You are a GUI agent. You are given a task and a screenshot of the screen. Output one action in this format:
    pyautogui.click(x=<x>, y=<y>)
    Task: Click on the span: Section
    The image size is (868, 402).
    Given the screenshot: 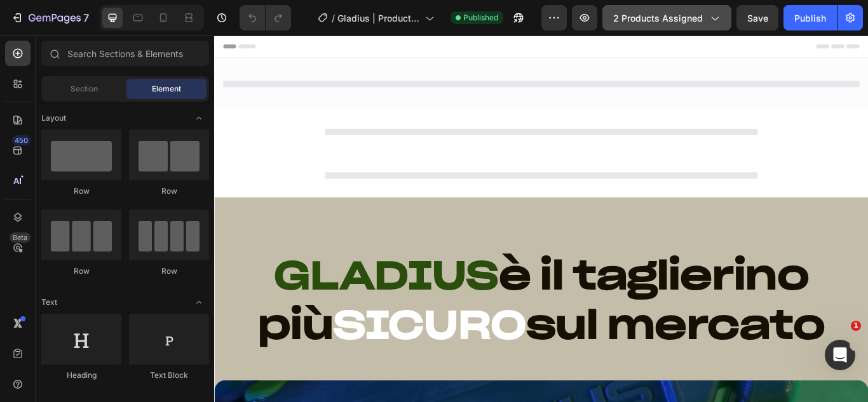 What is the action you would take?
    pyautogui.click(x=84, y=89)
    